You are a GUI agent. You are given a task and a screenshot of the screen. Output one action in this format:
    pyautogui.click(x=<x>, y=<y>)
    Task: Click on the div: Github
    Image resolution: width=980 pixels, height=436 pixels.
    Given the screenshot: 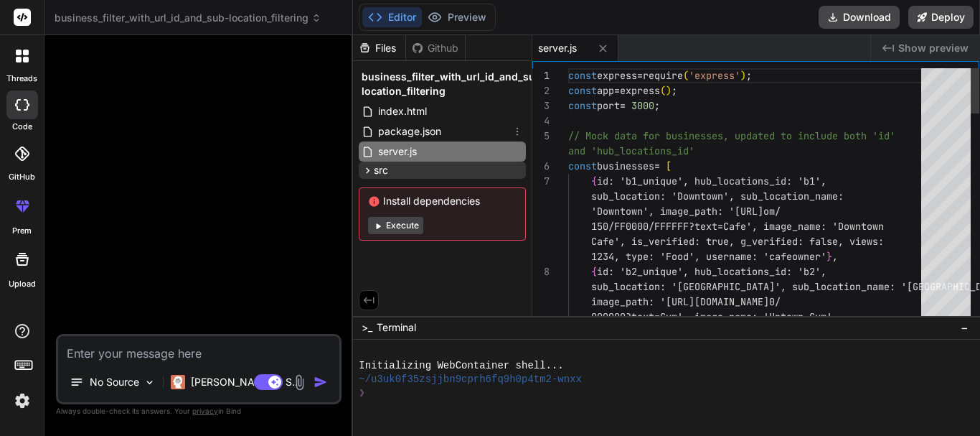 What is the action you would take?
    pyautogui.click(x=436, y=48)
    